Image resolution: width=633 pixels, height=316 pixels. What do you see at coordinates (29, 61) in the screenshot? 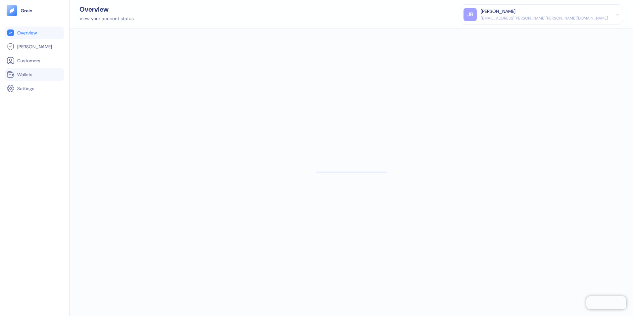
I see `span: Customers` at bounding box center [29, 61].